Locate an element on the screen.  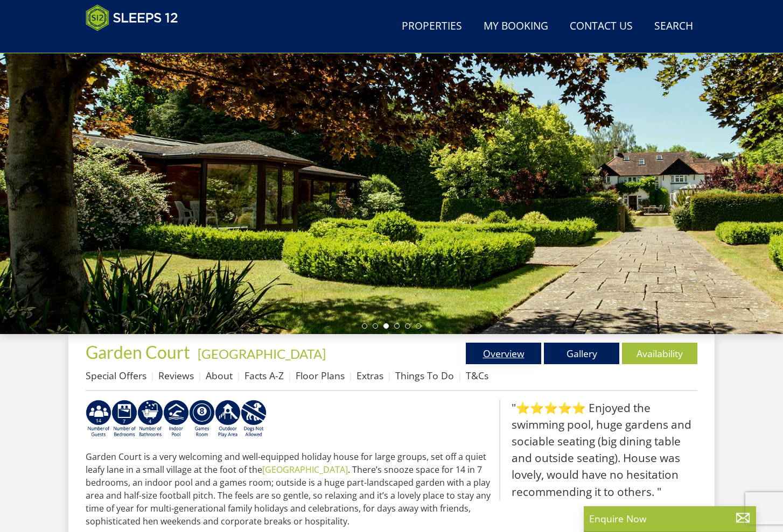
a: Floor Plans is located at coordinates (320, 376).